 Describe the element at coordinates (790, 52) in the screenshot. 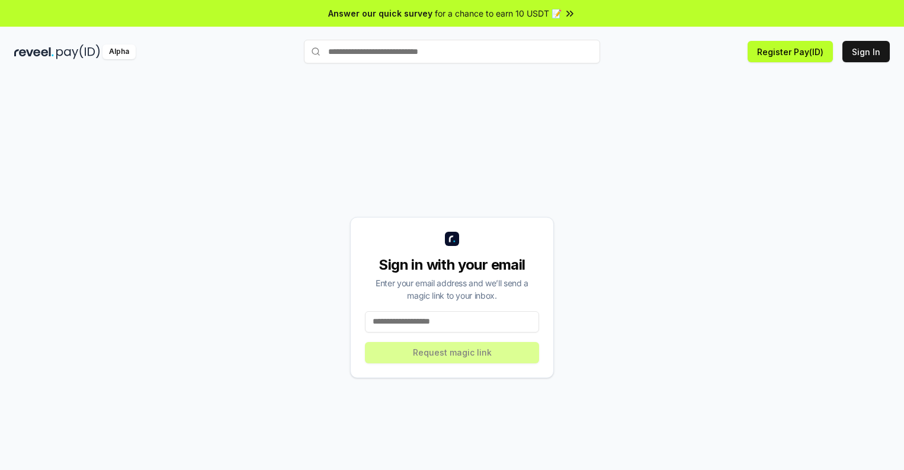

I see `button: Register Pay(ID)` at that location.